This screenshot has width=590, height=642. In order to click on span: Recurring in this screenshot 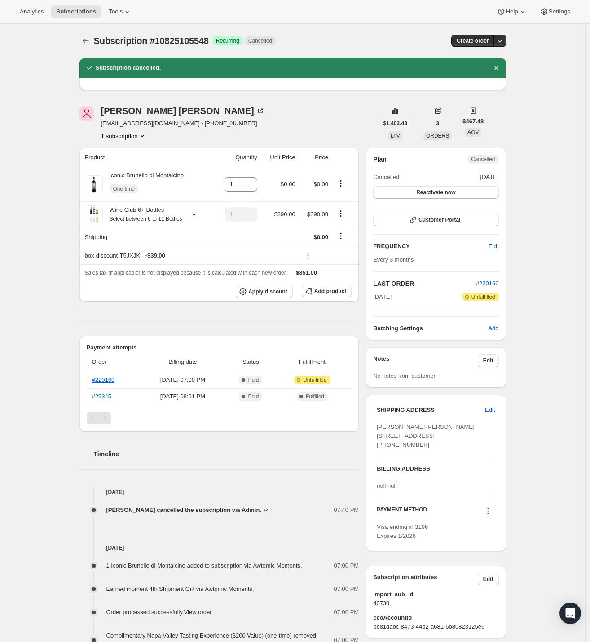, I will do `click(228, 41)`.